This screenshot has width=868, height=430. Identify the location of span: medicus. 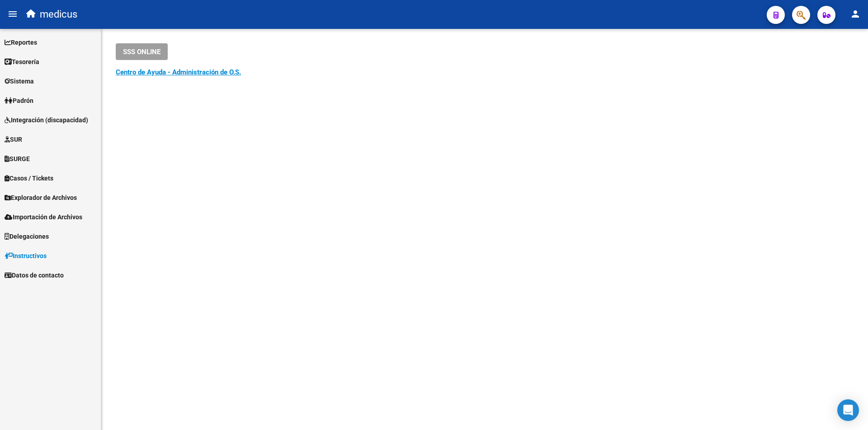
(58, 15).